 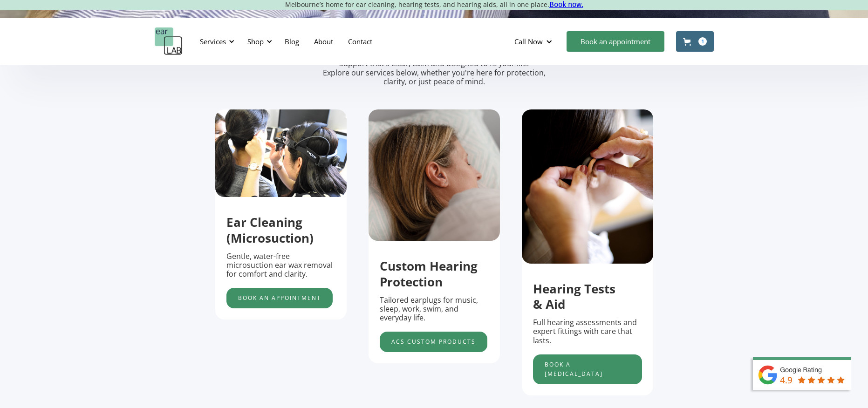 What do you see at coordinates (360, 41) in the screenshot?
I see `a: Contact` at bounding box center [360, 41].